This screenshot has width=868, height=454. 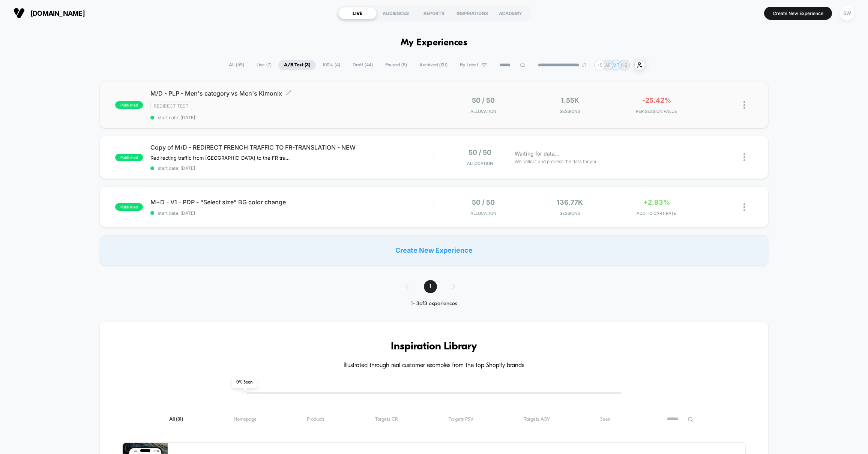 What do you see at coordinates (434, 304) in the screenshot?
I see `div: 1 - 3 of 3 experiences` at bounding box center [434, 304].